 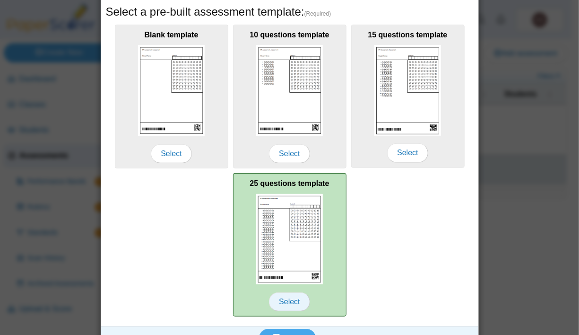 I want to click on img: scan_sheet_10_questions.png, so click(x=290, y=90).